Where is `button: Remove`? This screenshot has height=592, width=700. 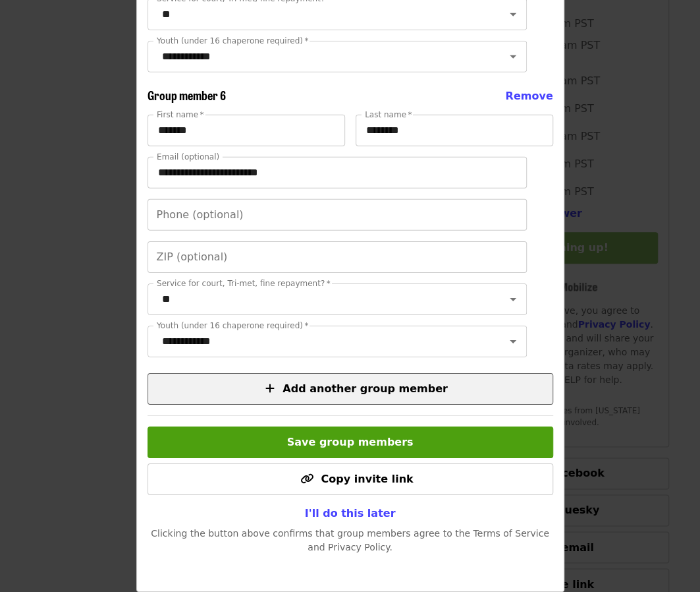
button: Remove is located at coordinates (529, 97).